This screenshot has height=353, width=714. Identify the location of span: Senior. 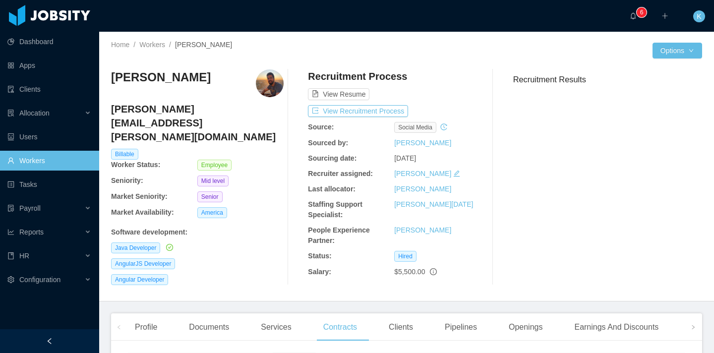
(210, 197).